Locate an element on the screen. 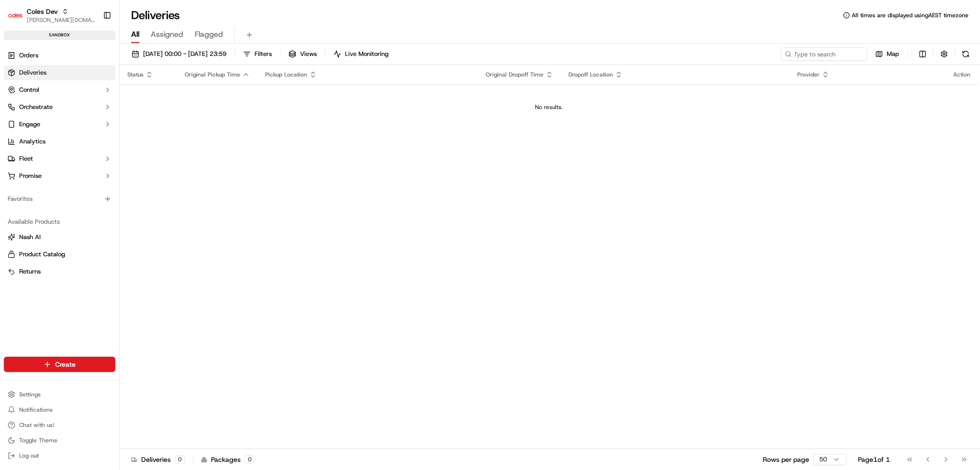 This screenshot has height=470, width=980. span: Flagged is located at coordinates (209, 34).